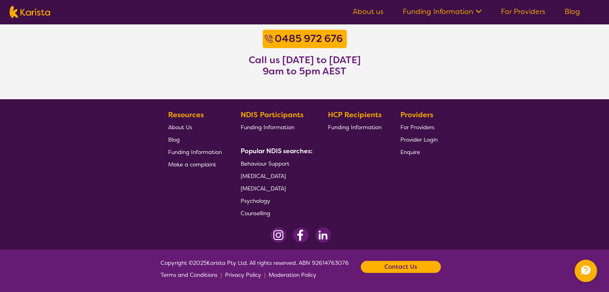  I want to click on span: Provider Login, so click(419, 140).